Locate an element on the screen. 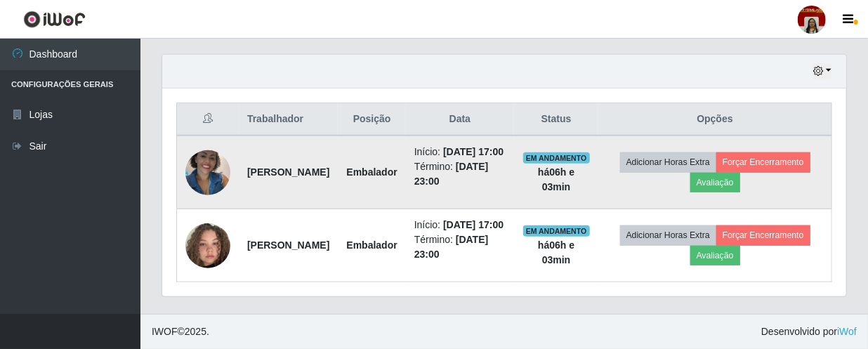  img: 1750528550016.jpeg is located at coordinates (208, 172).